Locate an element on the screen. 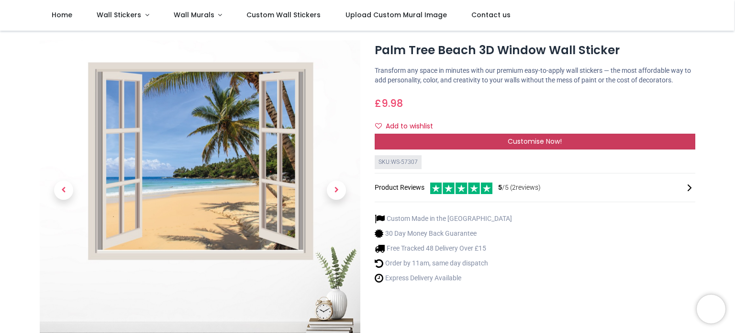 The width and height of the screenshot is (735, 333). span: Home is located at coordinates (62, 15).